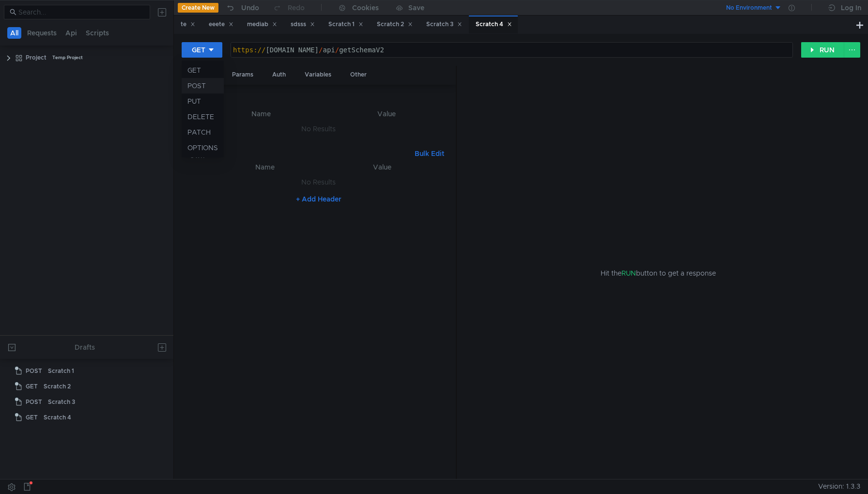  Describe the element at coordinates (202, 101) in the screenshot. I see `li: PUT` at that location.